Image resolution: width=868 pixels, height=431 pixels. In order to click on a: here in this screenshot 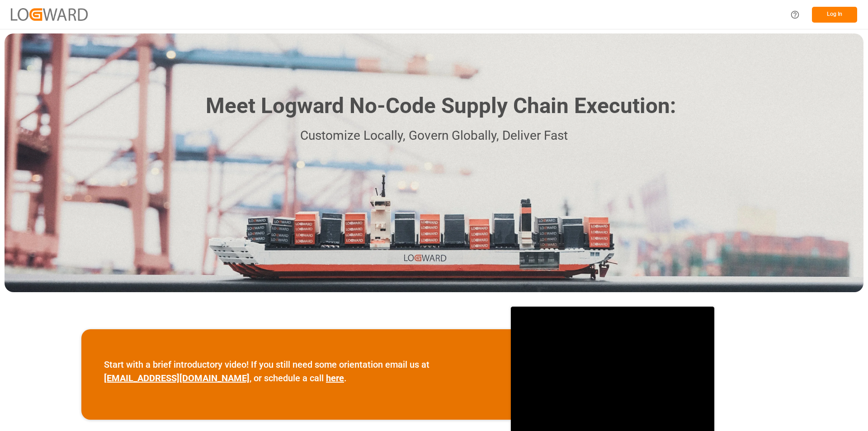, I will do `click(335, 378)`.